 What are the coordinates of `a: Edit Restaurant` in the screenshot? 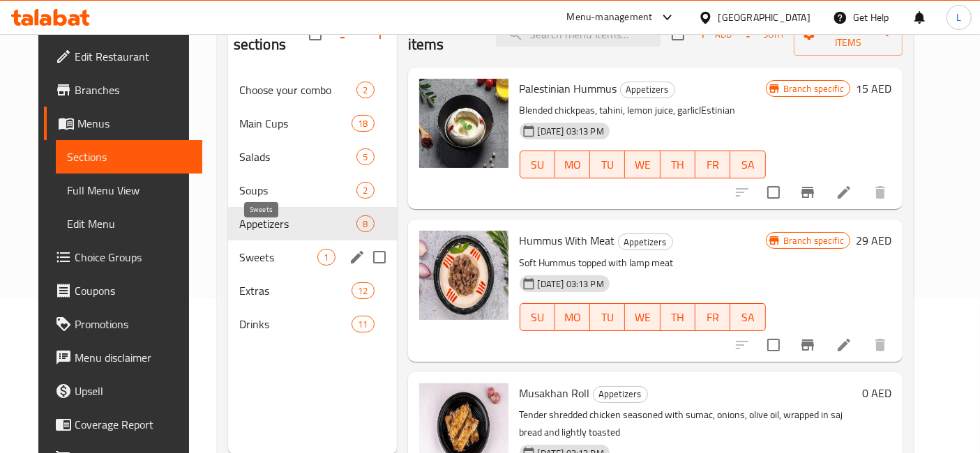 It's located at (123, 57).